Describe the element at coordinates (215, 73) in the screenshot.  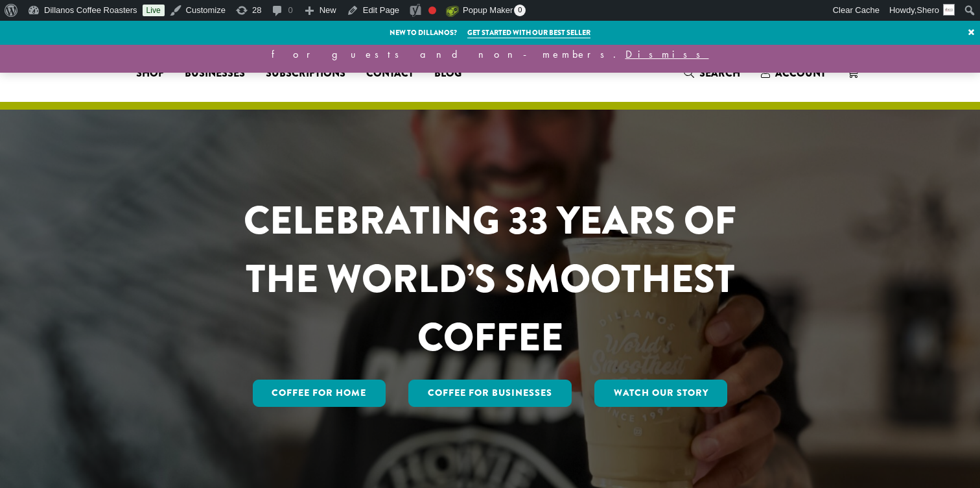
I see `span: Businesses` at that location.